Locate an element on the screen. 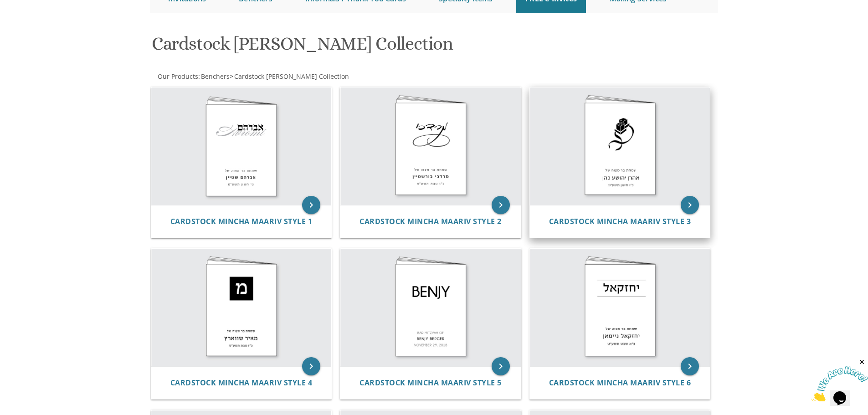 This screenshot has width=868, height=415. span: Cardstock Mincha Maariv Style 6 is located at coordinates (620, 383).